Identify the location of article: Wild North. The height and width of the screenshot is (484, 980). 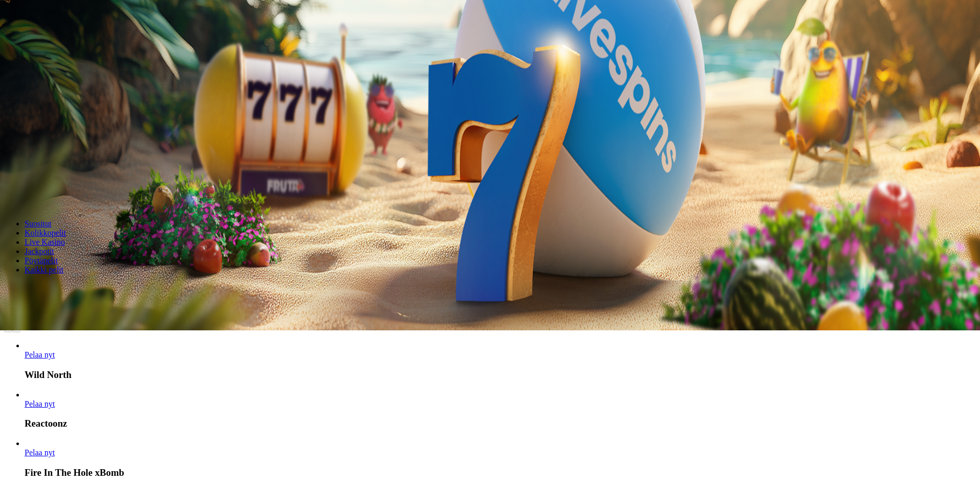
(500, 361).